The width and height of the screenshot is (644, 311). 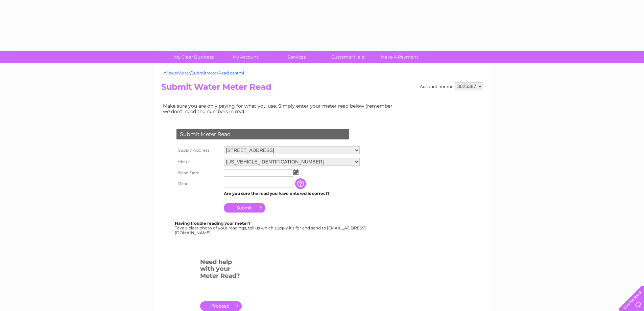 What do you see at coordinates (198, 150) in the screenshot?
I see `th: Supply Address` at bounding box center [198, 150].